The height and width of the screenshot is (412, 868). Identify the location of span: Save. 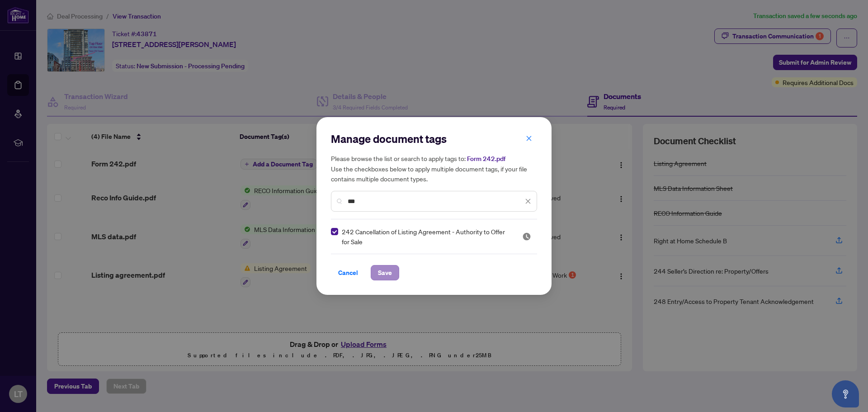
(385, 272).